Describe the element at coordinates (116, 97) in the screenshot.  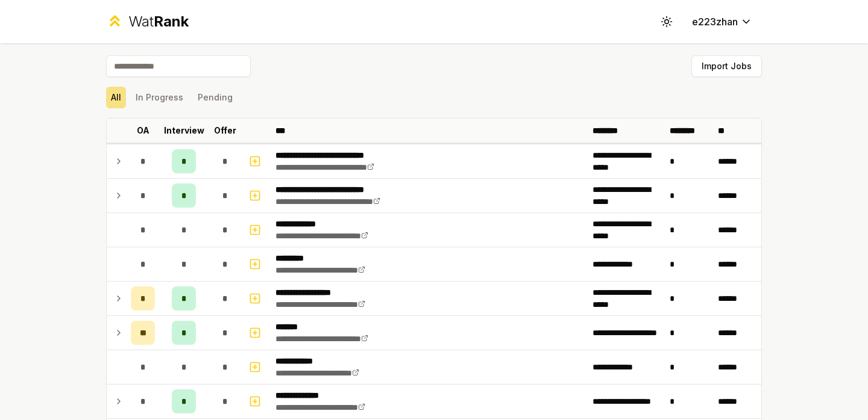
I see `button: All` at that location.